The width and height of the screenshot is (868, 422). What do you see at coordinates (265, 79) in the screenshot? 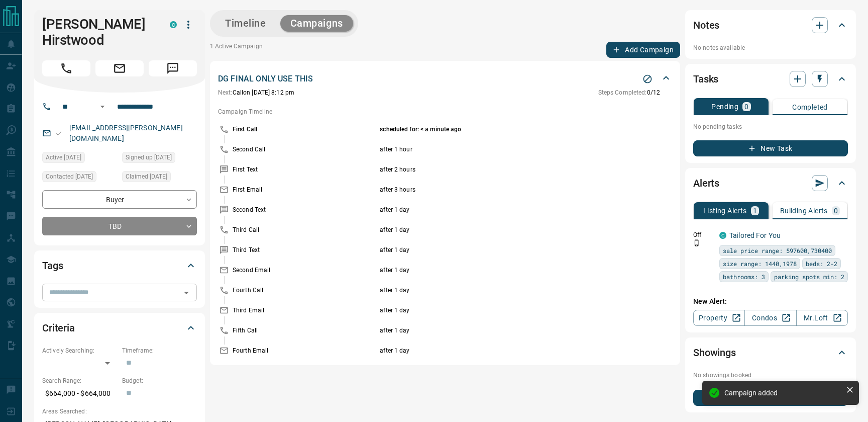
I see `p: DG FINAL ONLY USE THIS` at bounding box center [265, 79].